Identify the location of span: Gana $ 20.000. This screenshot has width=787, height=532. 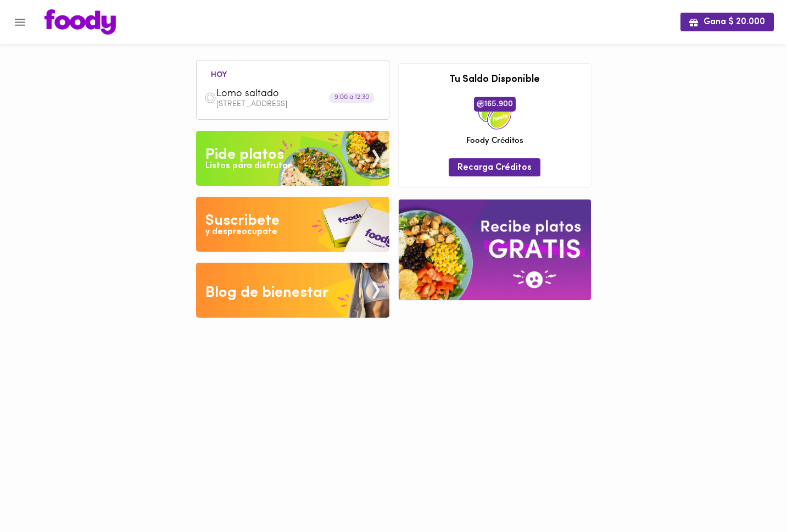
(727, 22).